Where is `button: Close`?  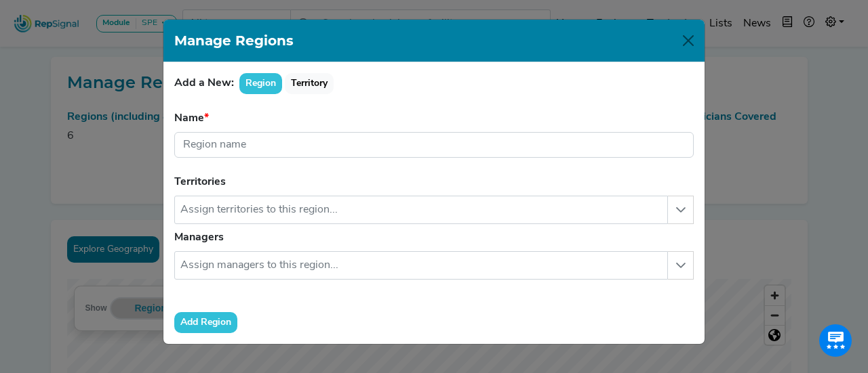 button: Close is located at coordinates (688, 41).